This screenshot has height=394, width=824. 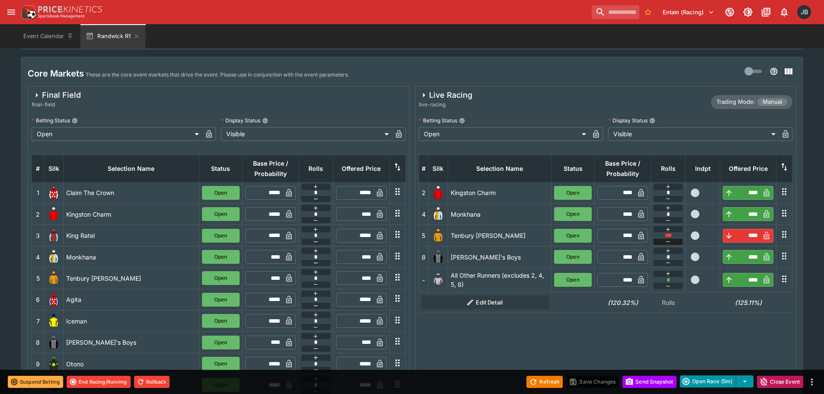 What do you see at coordinates (772, 102) in the screenshot?
I see `span: Manual` at bounding box center [772, 102].